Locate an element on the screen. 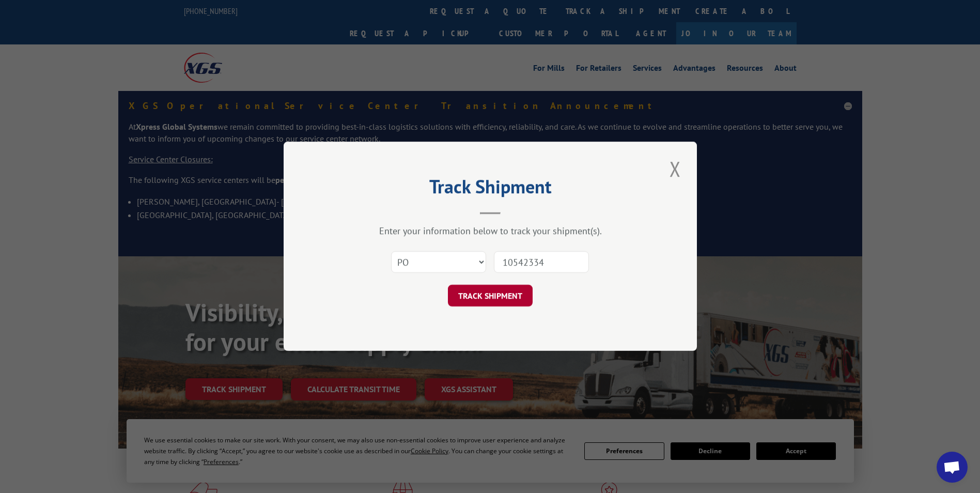 This screenshot has width=980, height=493. a: Open chat is located at coordinates (952, 467).